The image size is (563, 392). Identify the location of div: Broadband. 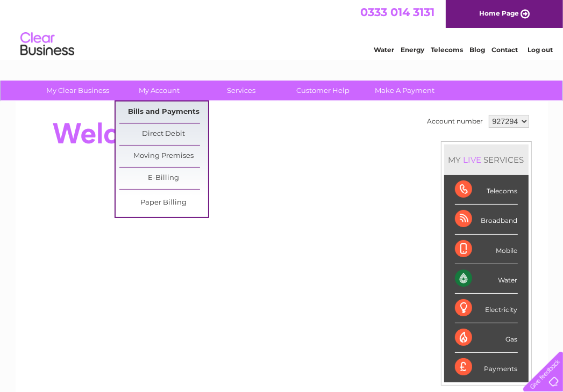
(486, 219).